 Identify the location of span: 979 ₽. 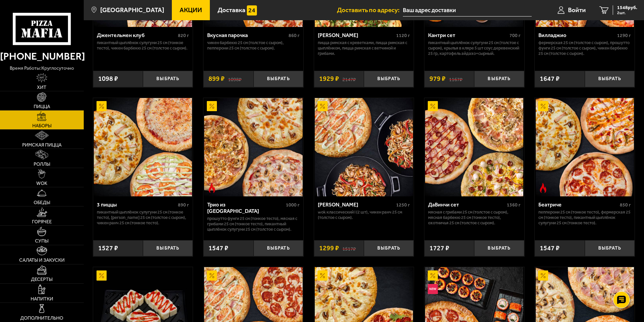
(438, 79).